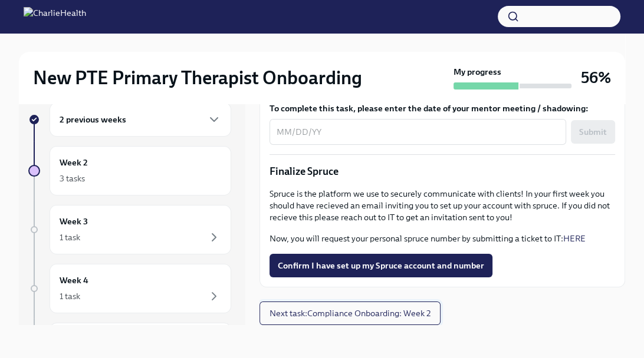  Describe the element at coordinates (74, 221) in the screenshot. I see `h6: Week 3` at that location.